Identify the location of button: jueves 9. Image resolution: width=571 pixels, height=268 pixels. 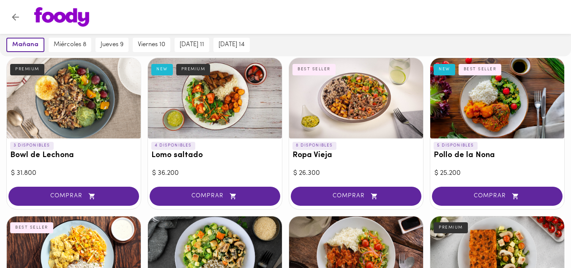
(112, 45).